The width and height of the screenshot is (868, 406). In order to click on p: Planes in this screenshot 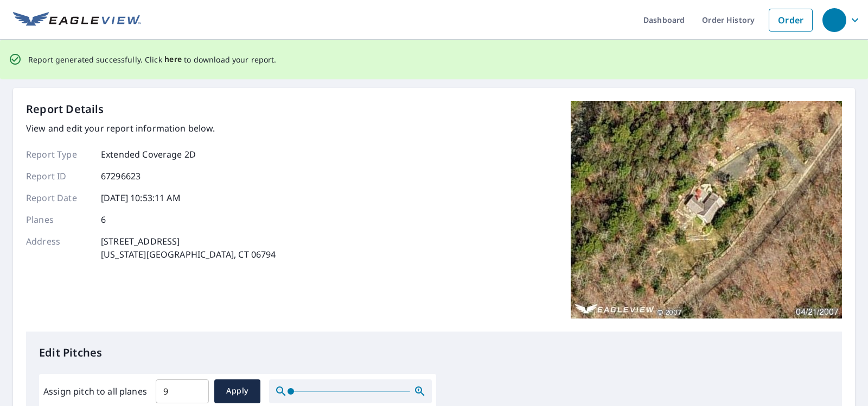, I will do `click(58, 220)`.